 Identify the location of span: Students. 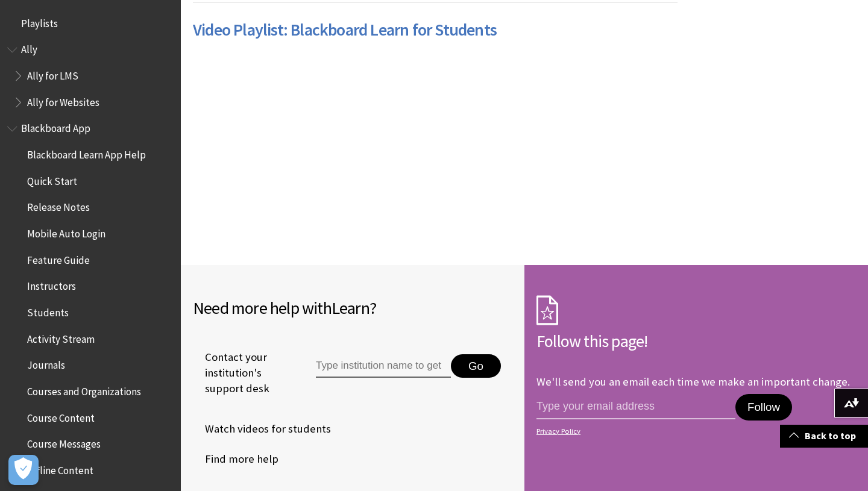
(48, 311).